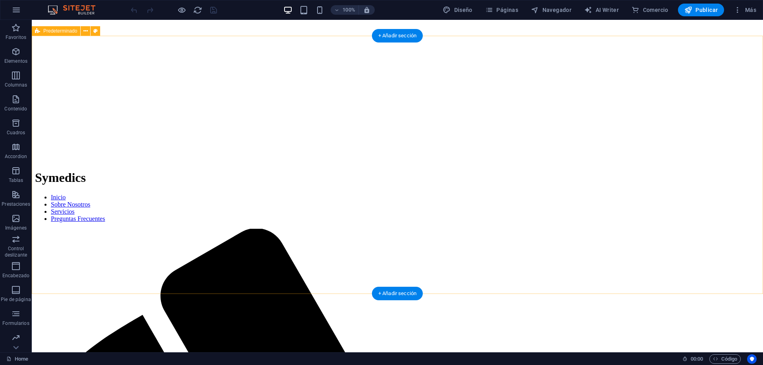 The image size is (763, 365). Describe the element at coordinates (16, 133) in the screenshot. I see `p: Cuadros` at that location.